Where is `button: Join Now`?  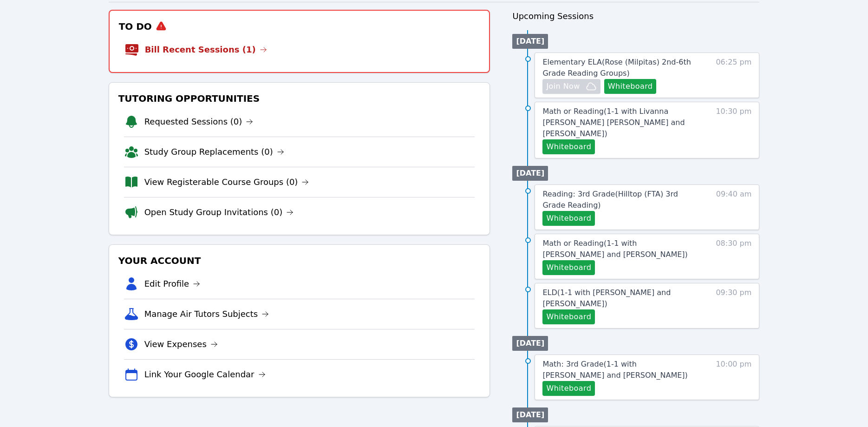
button: Join Now is located at coordinates (572, 87).